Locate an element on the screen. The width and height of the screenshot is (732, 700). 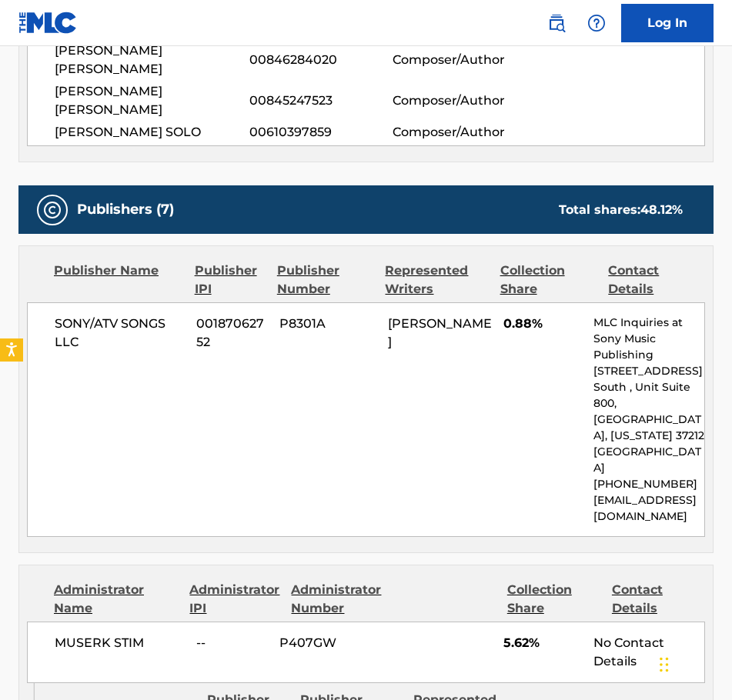
span: 48.12 % is located at coordinates (662, 210).